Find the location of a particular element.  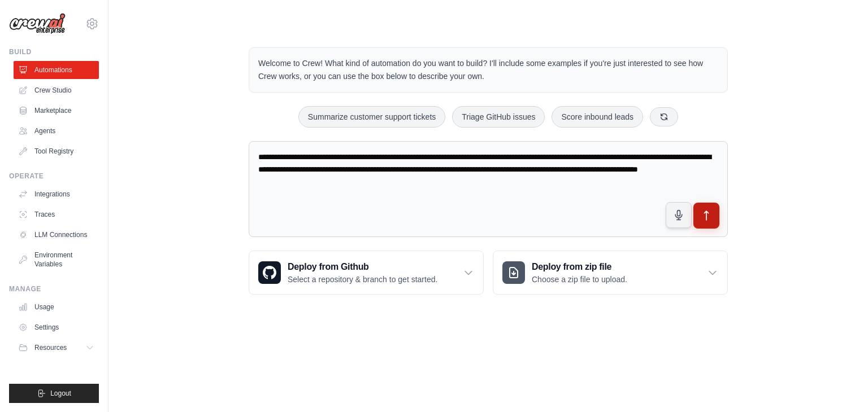

p: Select a repository & branch to get started. is located at coordinates (363, 280).